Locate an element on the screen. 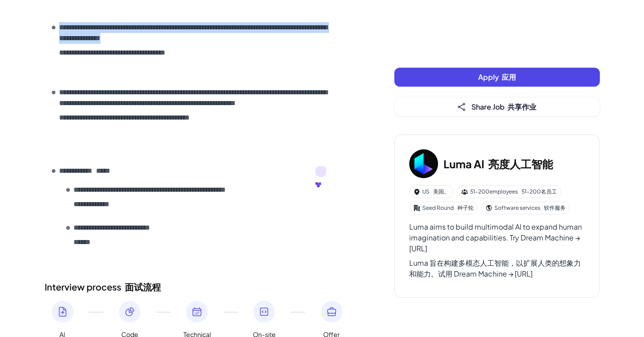  font: 51-200名员工 is located at coordinates (539, 192).